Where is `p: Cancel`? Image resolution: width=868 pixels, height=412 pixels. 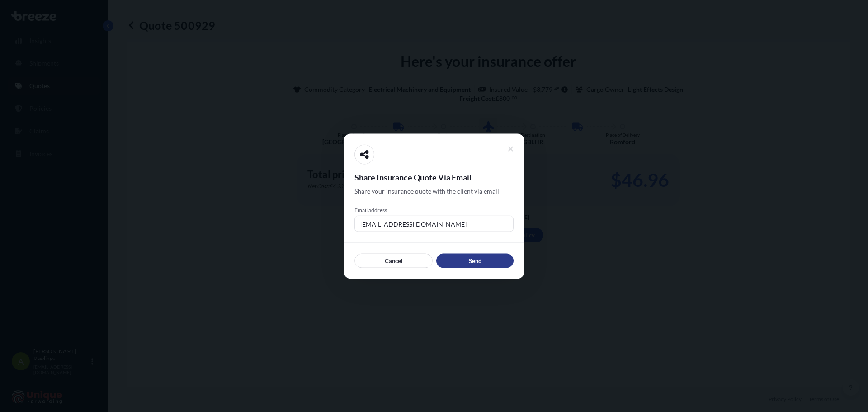 p: Cancel is located at coordinates (393, 261).